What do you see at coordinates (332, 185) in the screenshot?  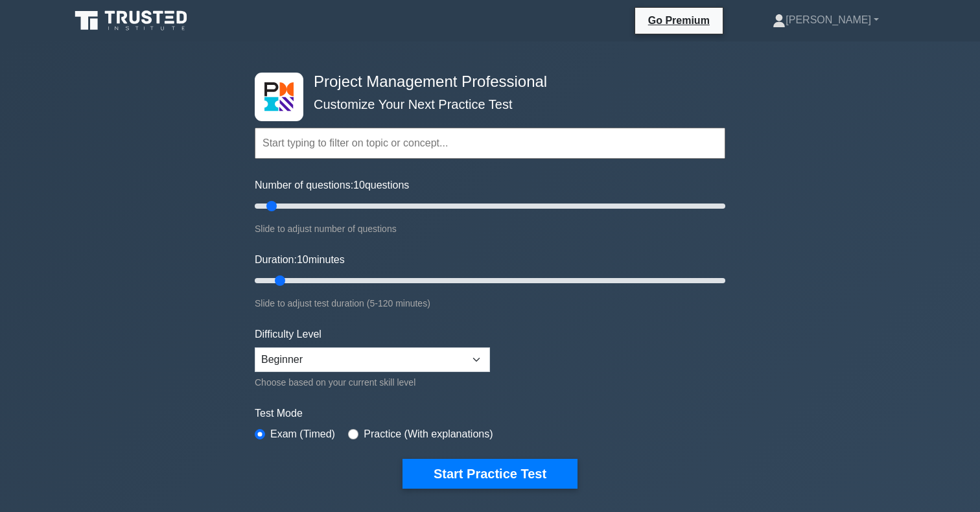 I see `label: Number of questions: questions` at bounding box center [332, 185].